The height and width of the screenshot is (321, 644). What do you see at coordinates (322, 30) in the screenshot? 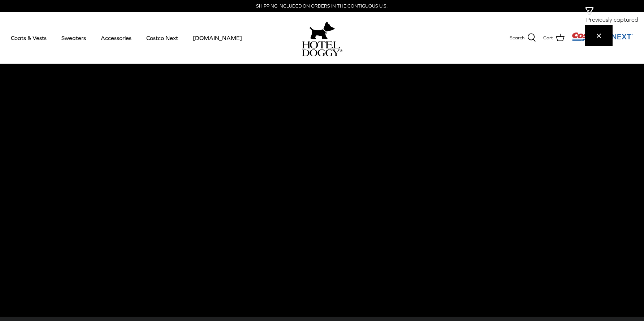
I see `img: hoteldoggy.com` at bounding box center [322, 30].